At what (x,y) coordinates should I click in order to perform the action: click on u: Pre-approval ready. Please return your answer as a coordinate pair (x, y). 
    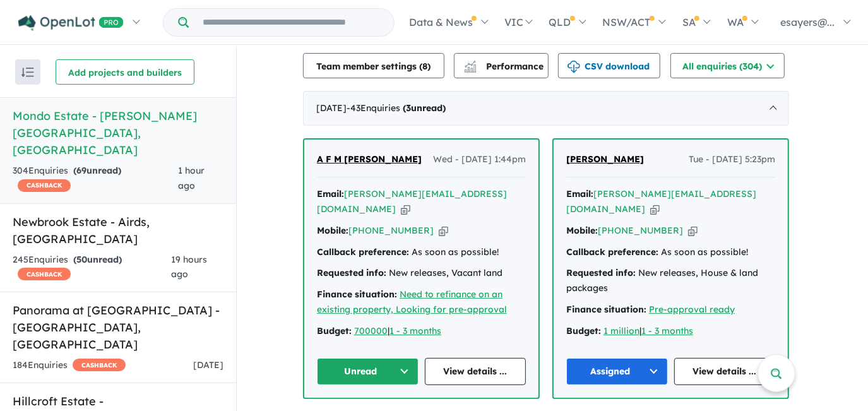
    Looking at the image, I should click on (692, 310).